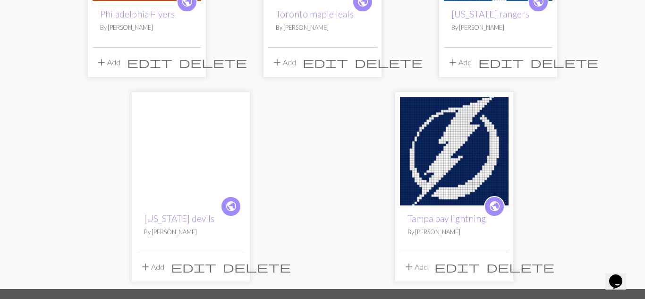 This screenshot has width=645, height=299. I want to click on a: Tampa bay lightning, so click(447, 218).